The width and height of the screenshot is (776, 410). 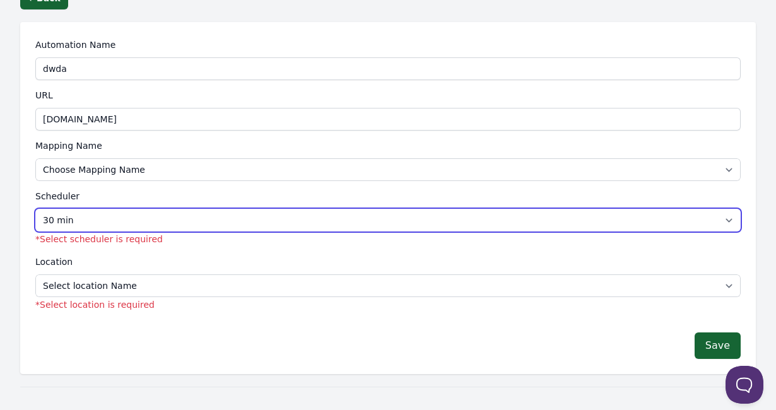 What do you see at coordinates (388, 146) in the screenshot?
I see `label: Mapping Name` at bounding box center [388, 146].